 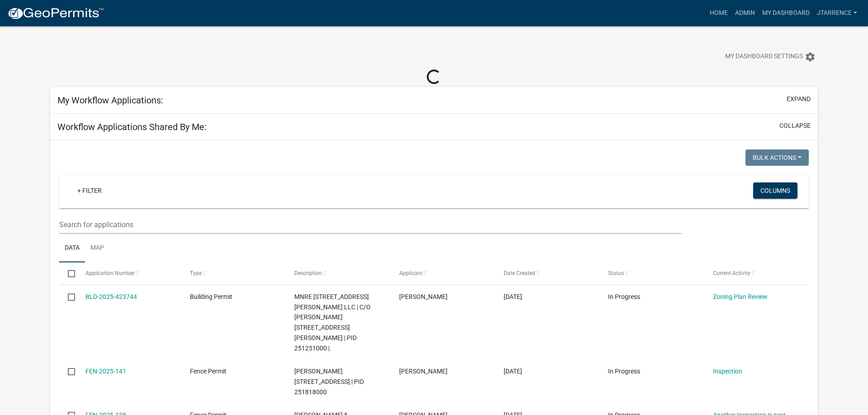 What do you see at coordinates (547, 273) in the screenshot?
I see `datatable-header-cell: Date Created` at bounding box center [547, 273].